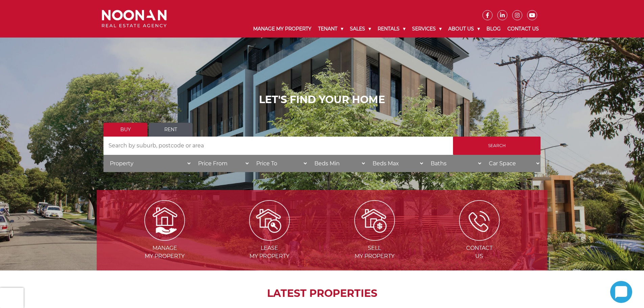  What do you see at coordinates (322, 100) in the screenshot?
I see `h1: LET'S FIND YOUR HOME` at bounding box center [322, 100].